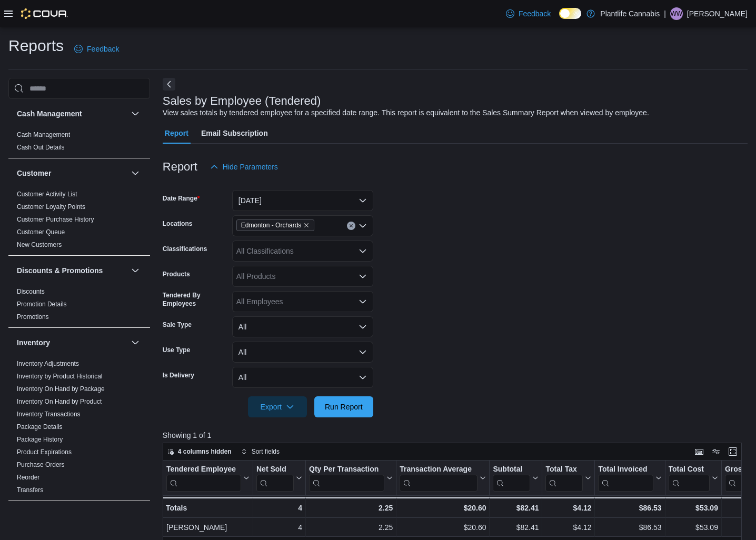 This screenshot has width=756, height=540. What do you see at coordinates (44, 13) in the screenshot?
I see `img: Cova` at bounding box center [44, 13].